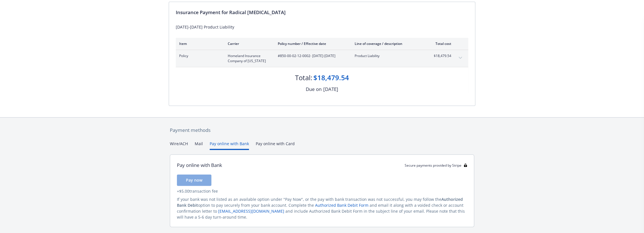  What do you see at coordinates (199, 145) in the screenshot?
I see `button: Mail` at bounding box center [199, 145].